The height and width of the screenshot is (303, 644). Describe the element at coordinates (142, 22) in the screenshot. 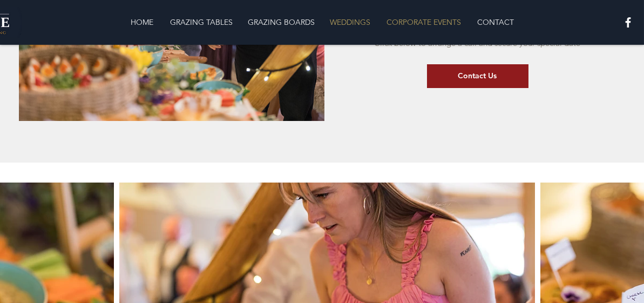

I see `p: HOME` at that location.